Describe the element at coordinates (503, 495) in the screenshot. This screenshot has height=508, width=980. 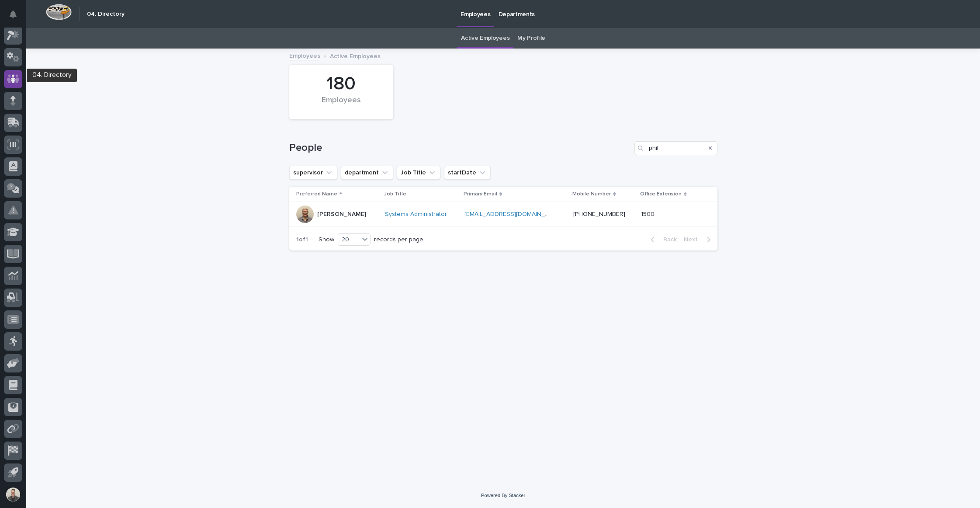
I see `a: Powered By Stacker` at that location.